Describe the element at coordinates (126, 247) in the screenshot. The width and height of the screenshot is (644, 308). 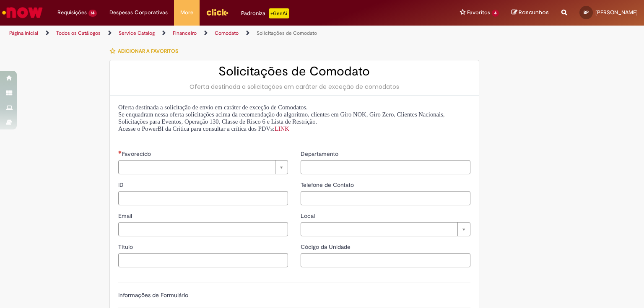
I see `span: Título` at that location.